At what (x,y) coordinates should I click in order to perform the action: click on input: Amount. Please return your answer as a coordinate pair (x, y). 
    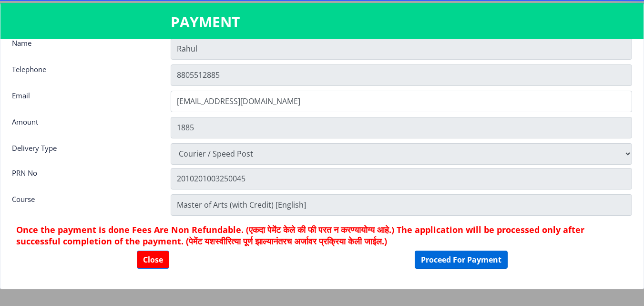
    Looking at the image, I should click on (401, 127).